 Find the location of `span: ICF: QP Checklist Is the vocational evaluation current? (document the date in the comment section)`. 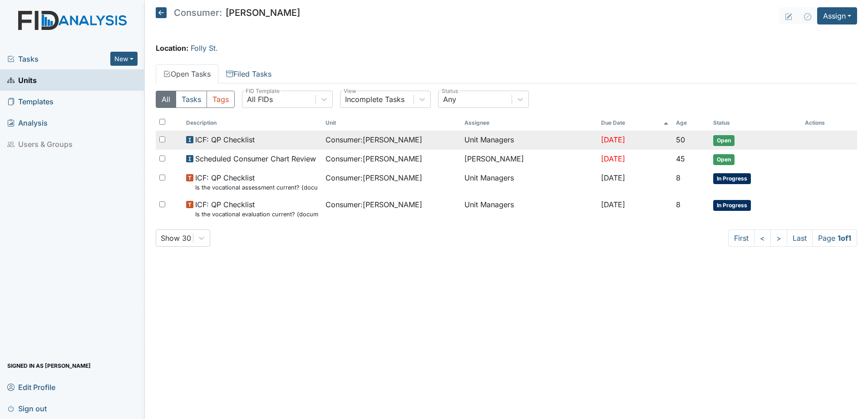

span: ICF: QP Checklist Is the vocational evaluation current? (document the date in the comment section) is located at coordinates (257, 209).